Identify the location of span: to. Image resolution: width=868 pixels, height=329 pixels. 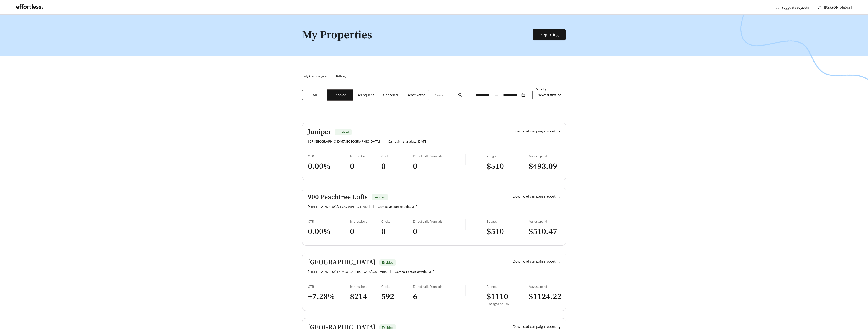
(496, 95).